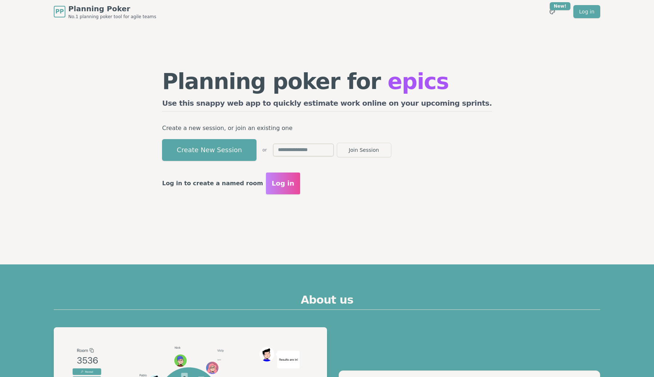 The height and width of the screenshot is (377, 654). I want to click on button: Create New Session, so click(209, 150).